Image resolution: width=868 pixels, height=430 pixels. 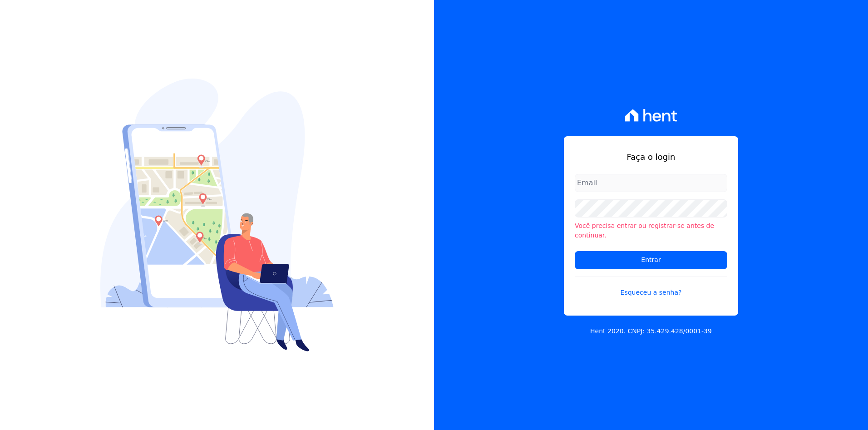 I want to click on input: Entrar, so click(x=651, y=260).